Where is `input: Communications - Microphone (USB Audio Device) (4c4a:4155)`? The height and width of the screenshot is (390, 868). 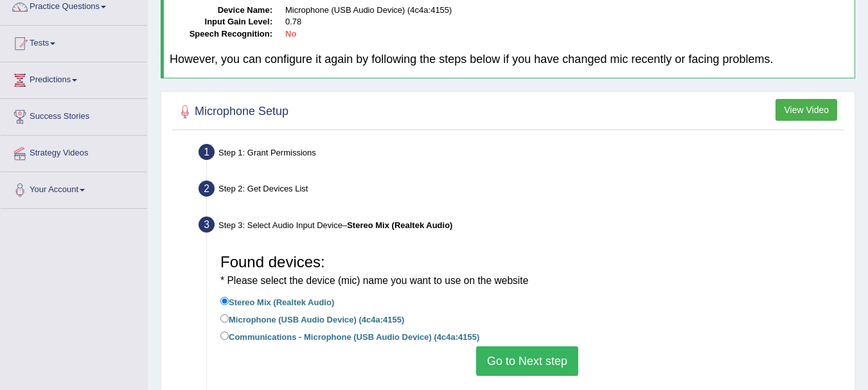
input: Communications - Microphone (USB Audio Device) (4c4a:4155) is located at coordinates (225, 335).